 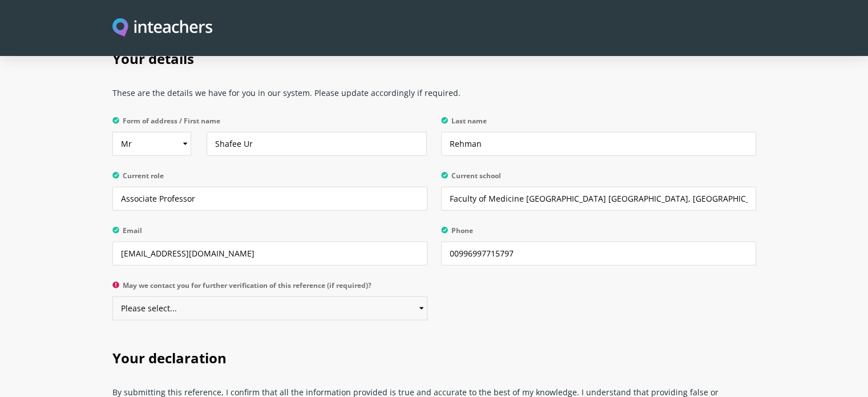 I want to click on p: These are the details we have for you in our system. Please update accordingly if required., so click(x=435, y=97).